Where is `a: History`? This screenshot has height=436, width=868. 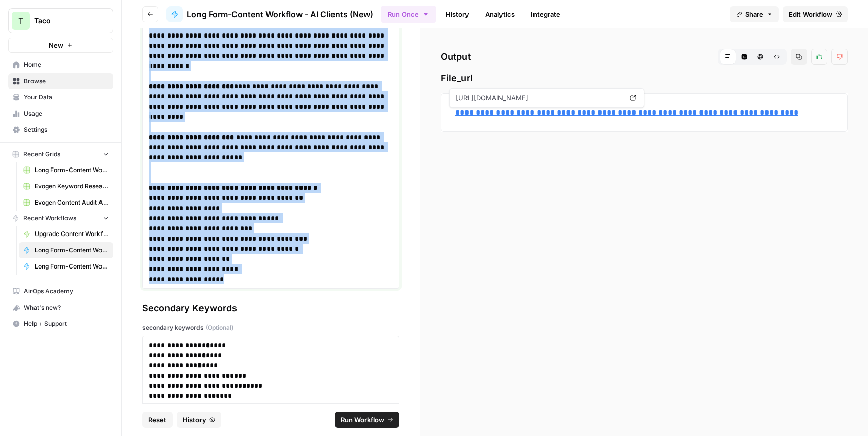 a: History is located at coordinates (458, 14).